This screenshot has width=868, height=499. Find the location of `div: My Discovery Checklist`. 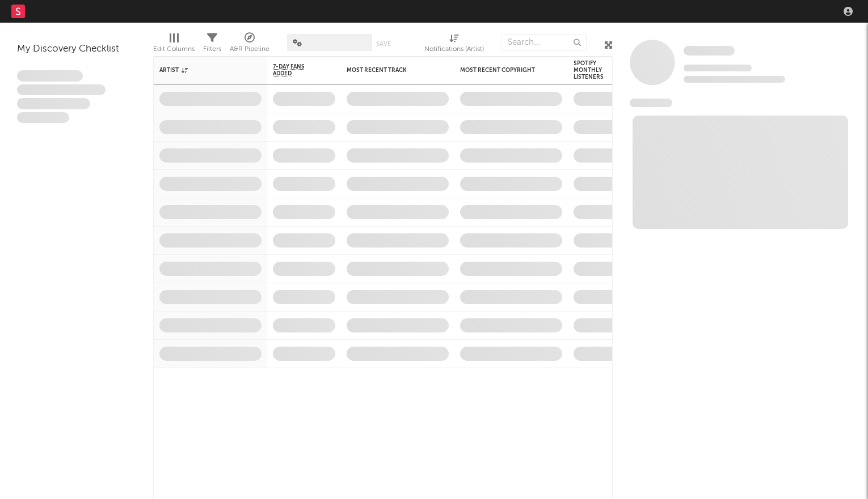

div: My Discovery Checklist is located at coordinates (76, 50).